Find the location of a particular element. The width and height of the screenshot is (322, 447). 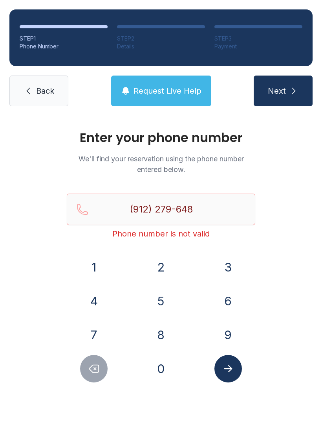

button: 1 is located at coordinates (94, 267).